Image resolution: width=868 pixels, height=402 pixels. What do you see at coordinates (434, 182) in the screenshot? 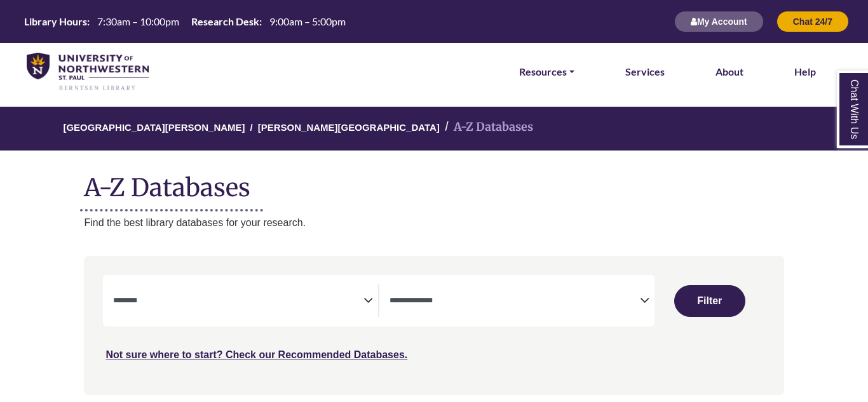
I see `h1: A-Z Databases` at bounding box center [434, 182].